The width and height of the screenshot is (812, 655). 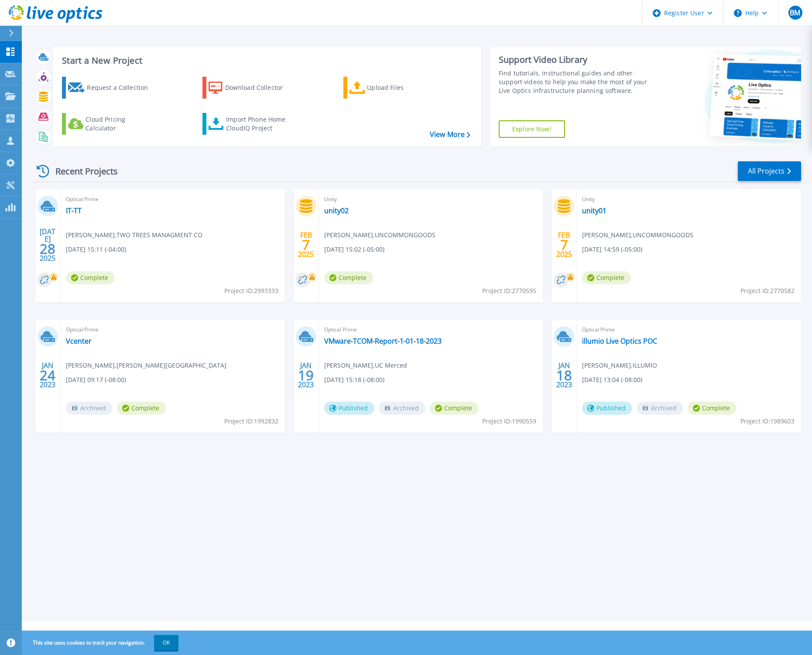 I want to click on a: All Projects, so click(x=769, y=171).